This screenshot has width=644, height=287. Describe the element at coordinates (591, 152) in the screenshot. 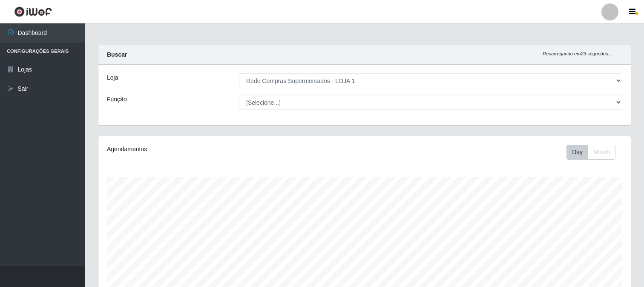

I see `div: First group` at that location.